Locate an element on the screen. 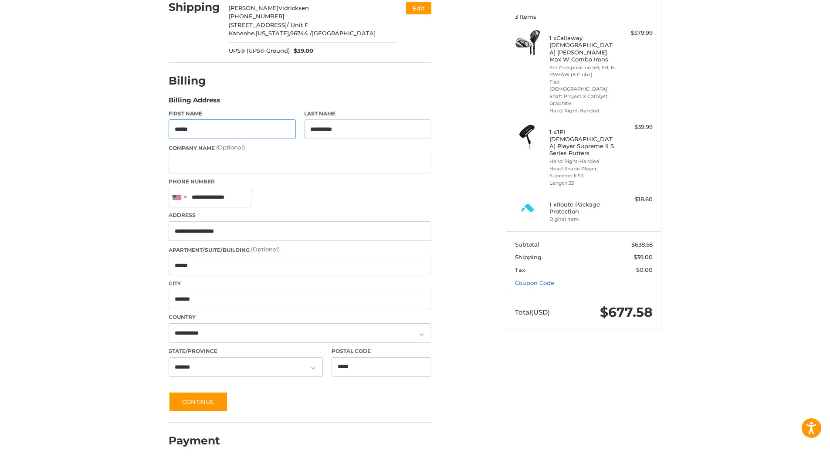  label: Address is located at coordinates (300, 215).